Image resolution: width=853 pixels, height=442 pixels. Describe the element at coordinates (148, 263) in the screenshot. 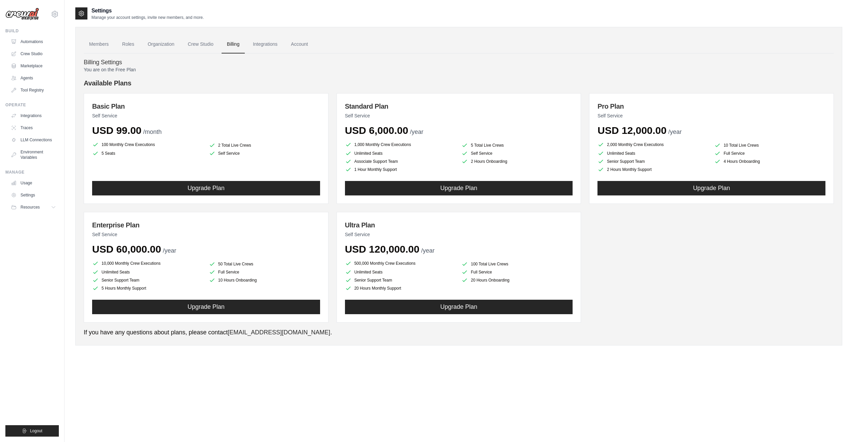

I see `li: 10,000 Monthly Crew Executions` at that location.